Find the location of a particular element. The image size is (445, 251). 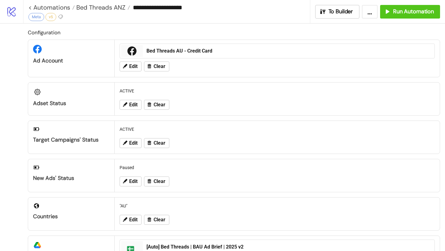

span: Run Automation is located at coordinates (413, 11).